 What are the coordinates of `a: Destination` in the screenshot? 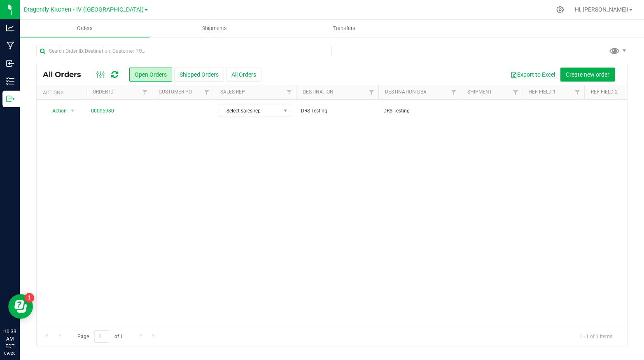 It's located at (318, 92).